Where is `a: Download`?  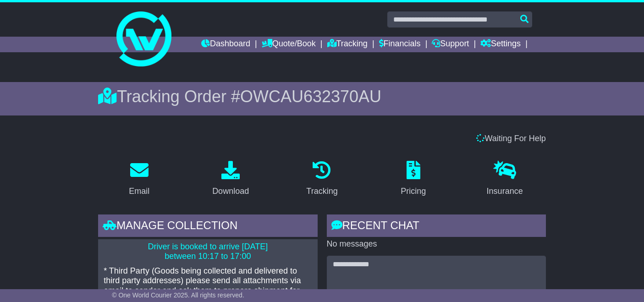
a: Download is located at coordinates (230, 179).